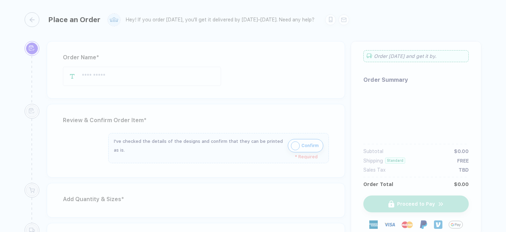 This screenshot has width=506, height=232. I want to click on div: Subtotal, so click(373, 151).